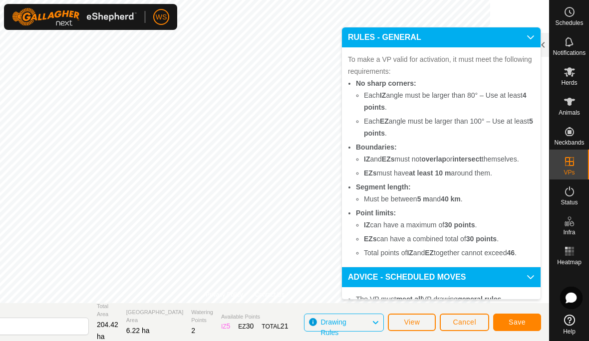 The image size is (589, 341). Describe the element at coordinates (412, 322) in the screenshot. I see `span: View` at that location.